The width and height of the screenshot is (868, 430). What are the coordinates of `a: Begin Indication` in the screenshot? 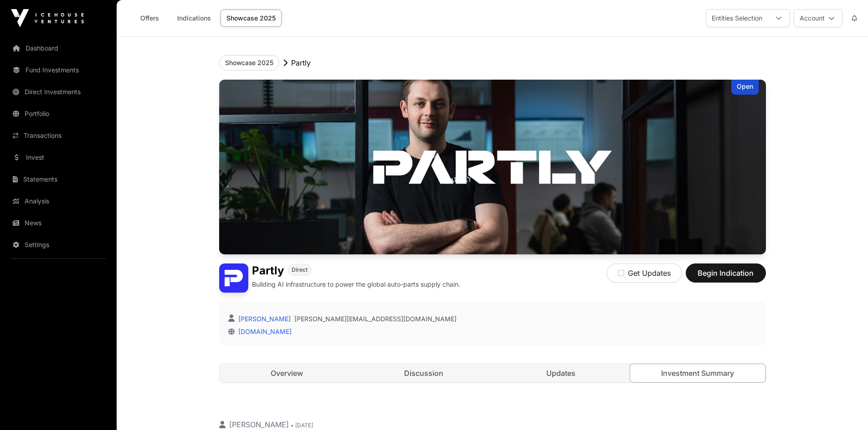 It's located at (726, 278).